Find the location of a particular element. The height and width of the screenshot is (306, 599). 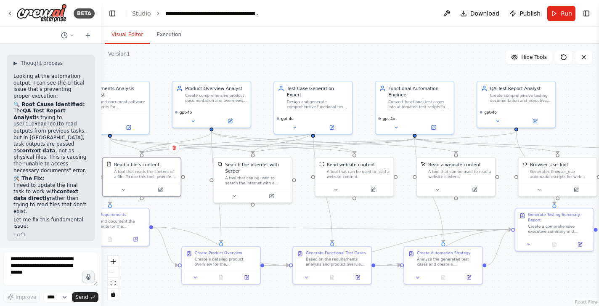

button: toggle interactivity is located at coordinates (113, 294).